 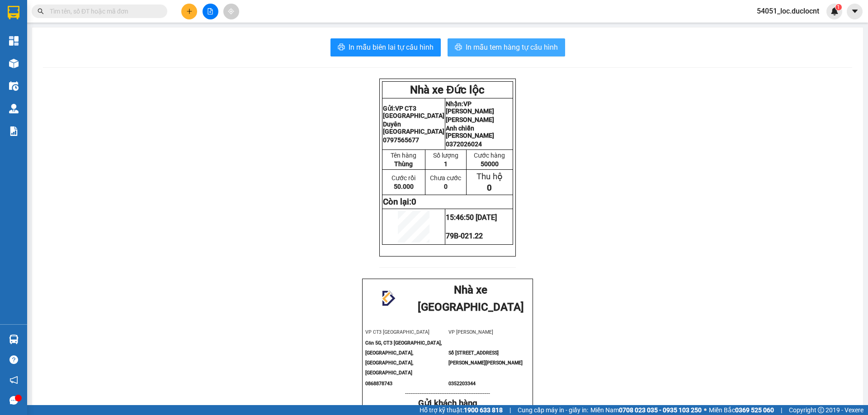 I want to click on button: printerIn mẫu tem hàng tự cấu hình, so click(x=506, y=48).